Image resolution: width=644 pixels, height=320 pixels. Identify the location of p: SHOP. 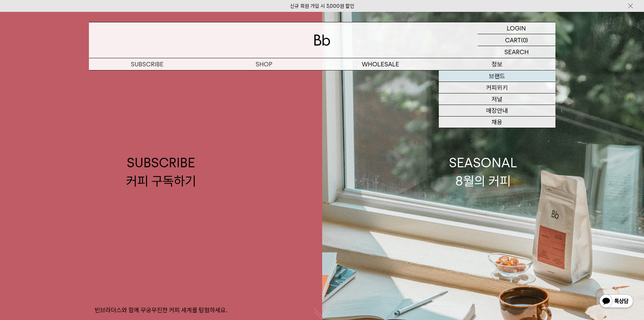
(264, 64).